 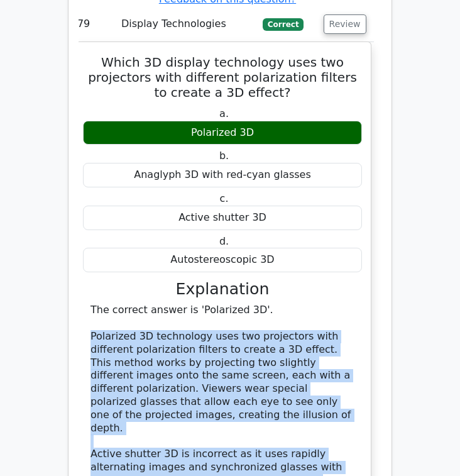 I want to click on span: b., so click(x=224, y=155).